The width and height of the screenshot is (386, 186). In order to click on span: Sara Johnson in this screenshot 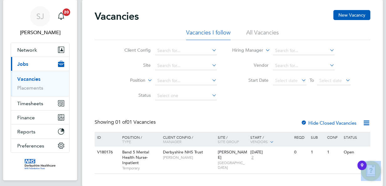, I will do `click(40, 33)`.